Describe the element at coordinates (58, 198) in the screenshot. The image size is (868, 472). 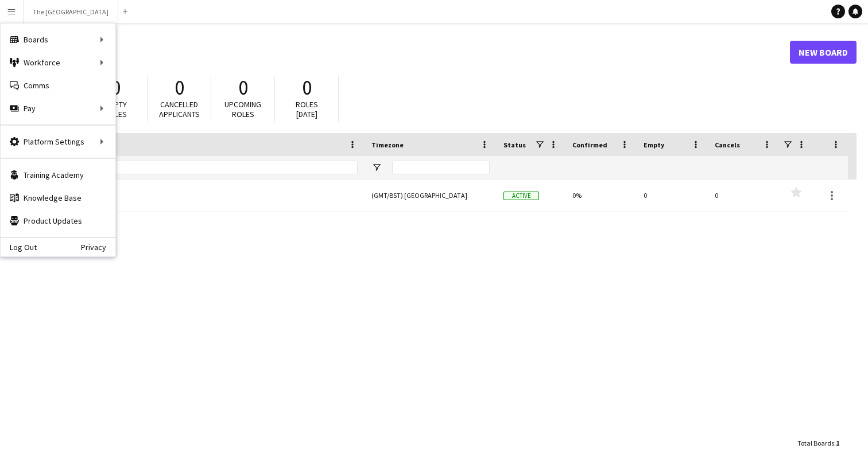
I see `a: Knowledge Base` at that location.